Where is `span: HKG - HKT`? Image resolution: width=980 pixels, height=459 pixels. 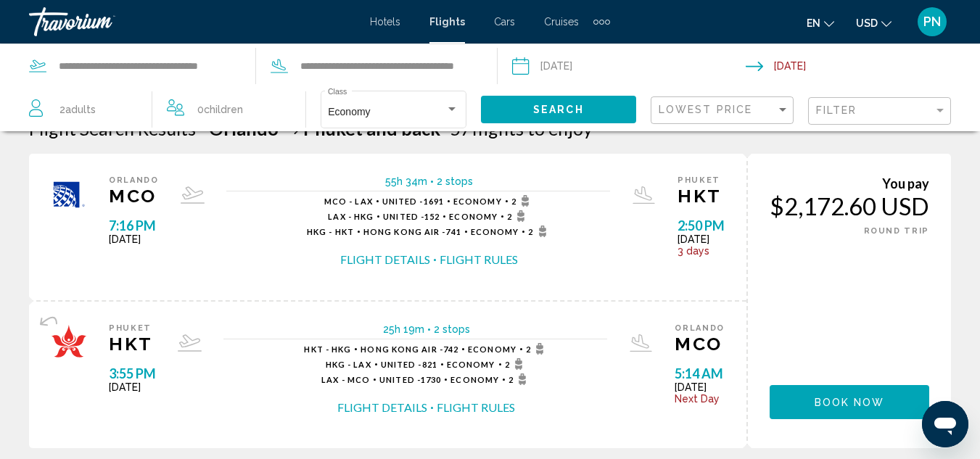 span: HKG - HKT is located at coordinates (330, 232).